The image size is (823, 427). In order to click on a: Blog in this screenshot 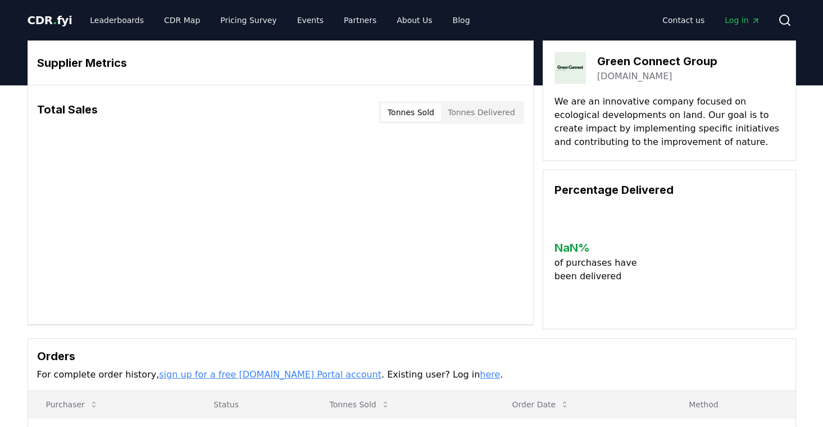, I will do `click(461, 20)`.